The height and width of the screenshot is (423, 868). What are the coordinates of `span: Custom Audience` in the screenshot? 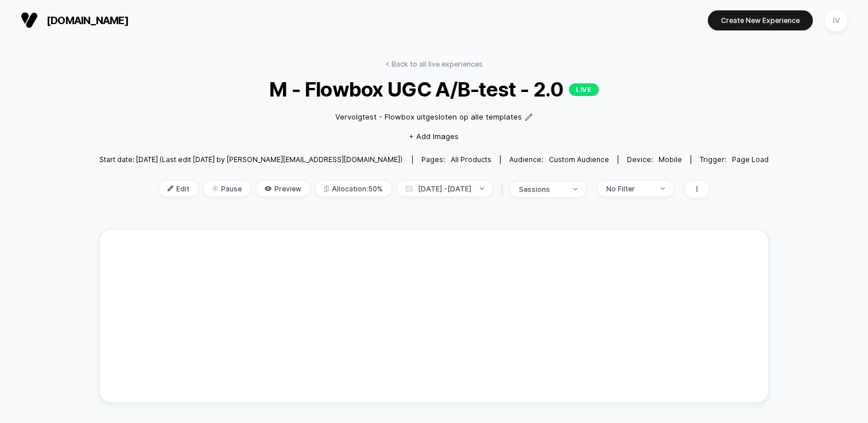 It's located at (579, 159).